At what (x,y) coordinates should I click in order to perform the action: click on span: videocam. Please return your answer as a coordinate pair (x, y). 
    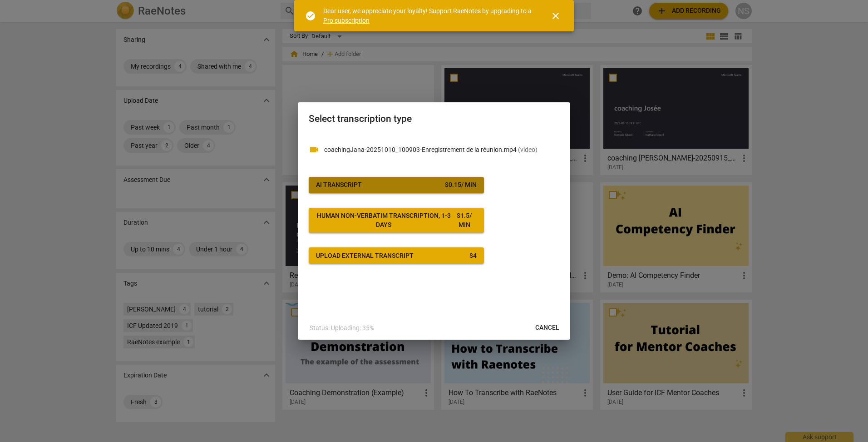
    Looking at the image, I should click on (314, 149).